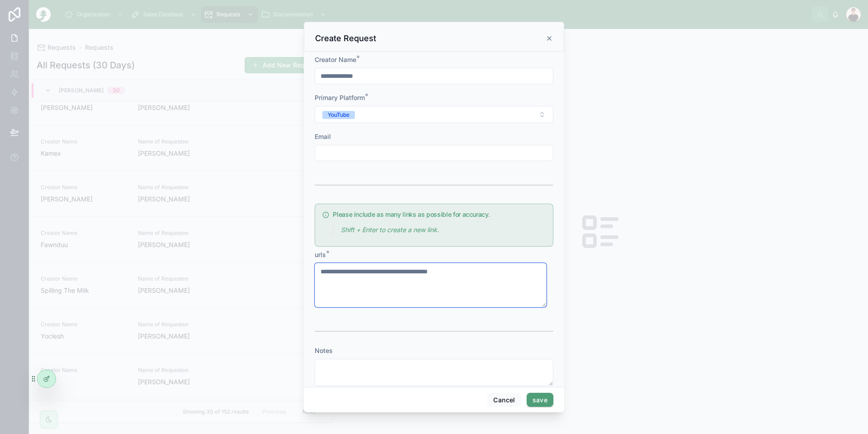 The height and width of the screenshot is (434, 868). Describe the element at coordinates (320, 254) in the screenshot. I see `span: urls` at that location.